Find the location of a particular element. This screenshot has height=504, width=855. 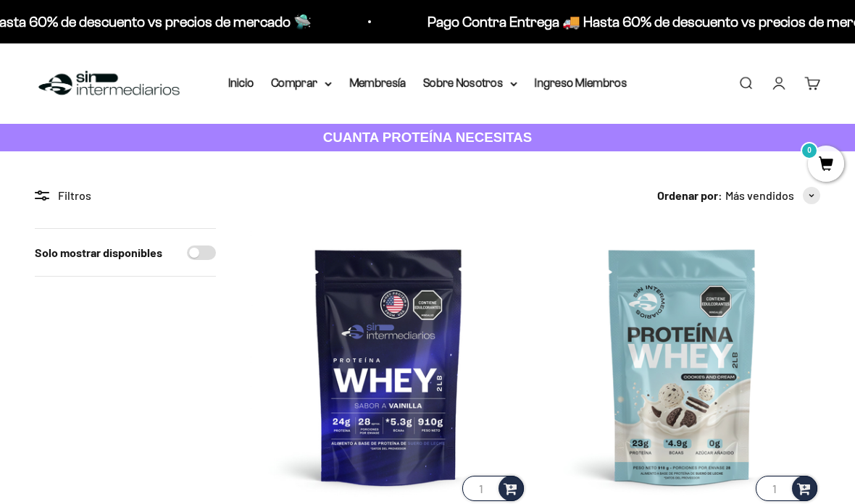

img: Proteína Whey - Cookies & Cream is located at coordinates (681, 365).